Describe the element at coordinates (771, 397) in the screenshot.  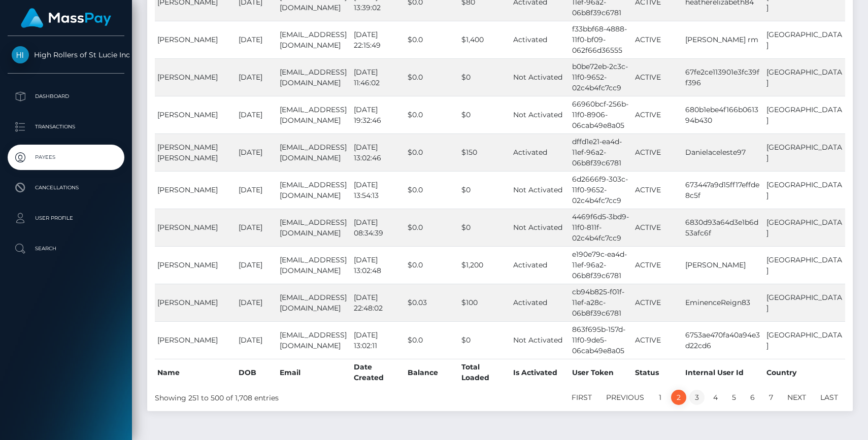
I see `a: 7` at that location.